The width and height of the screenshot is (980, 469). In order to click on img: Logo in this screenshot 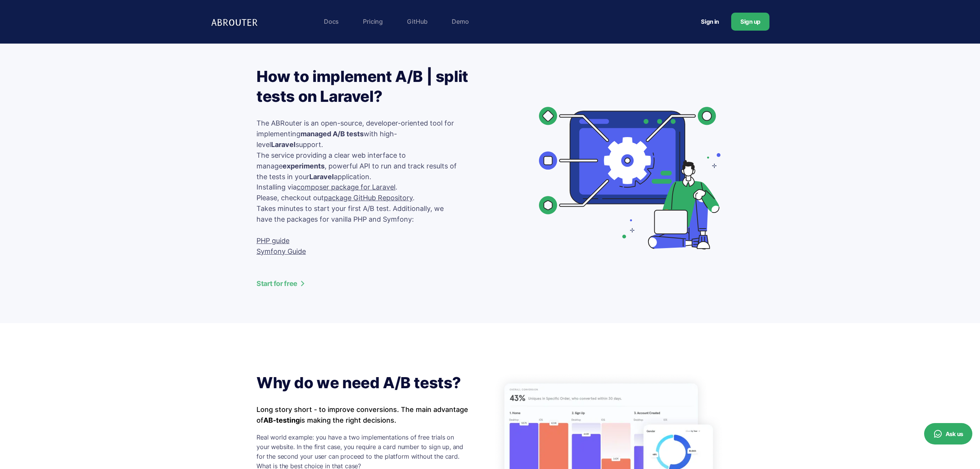, I will do `click(236, 21)`.